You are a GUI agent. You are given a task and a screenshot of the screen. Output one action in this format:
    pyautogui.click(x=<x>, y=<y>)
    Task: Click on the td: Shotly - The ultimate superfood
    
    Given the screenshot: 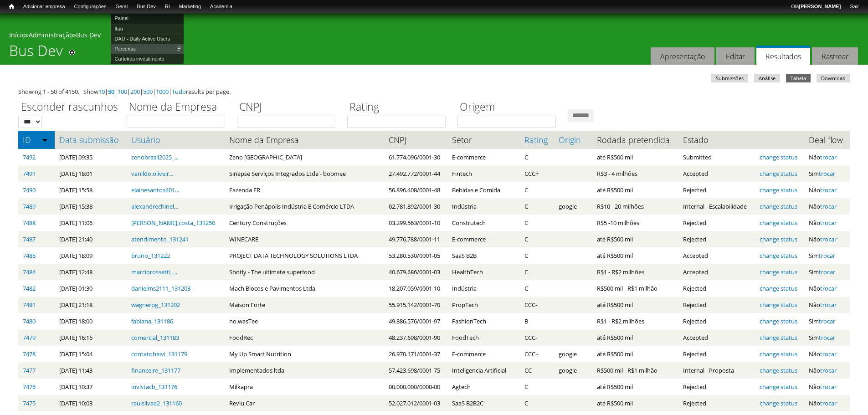 What is the action you would take?
    pyautogui.click(x=304, y=272)
    